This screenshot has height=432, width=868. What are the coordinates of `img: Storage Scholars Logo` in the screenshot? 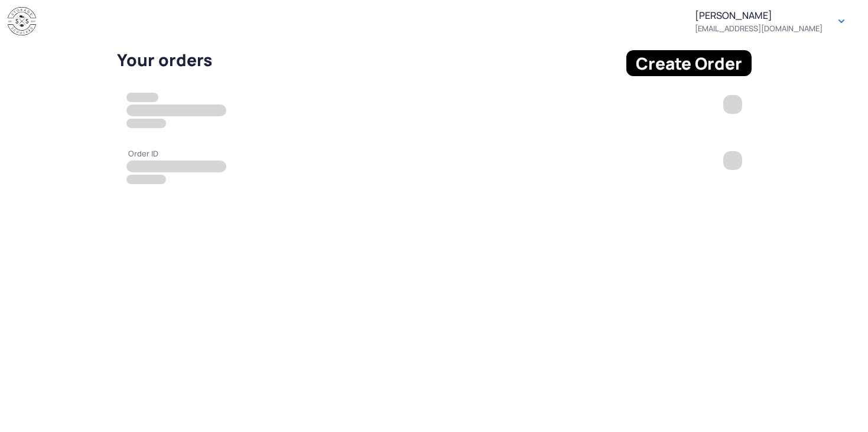 It's located at (22, 21).